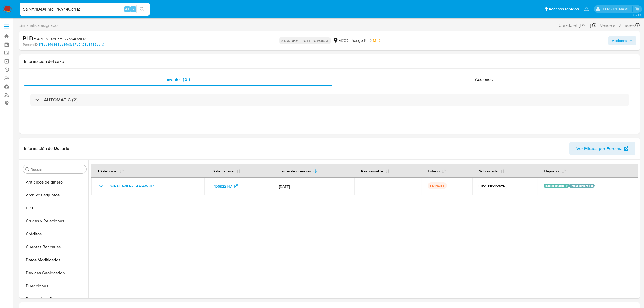  Describe the element at coordinates (47, 148) in the screenshot. I see `h1: Información de Usuario` at that location.